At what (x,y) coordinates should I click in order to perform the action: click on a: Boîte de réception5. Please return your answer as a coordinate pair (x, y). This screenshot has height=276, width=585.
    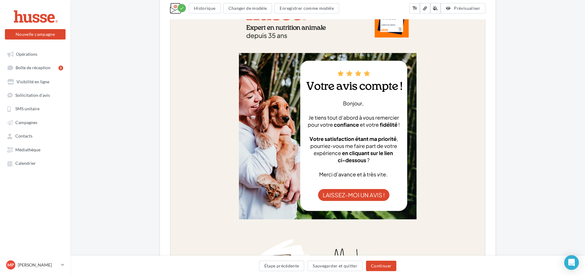
    Looking at the image, I should click on (35, 67).